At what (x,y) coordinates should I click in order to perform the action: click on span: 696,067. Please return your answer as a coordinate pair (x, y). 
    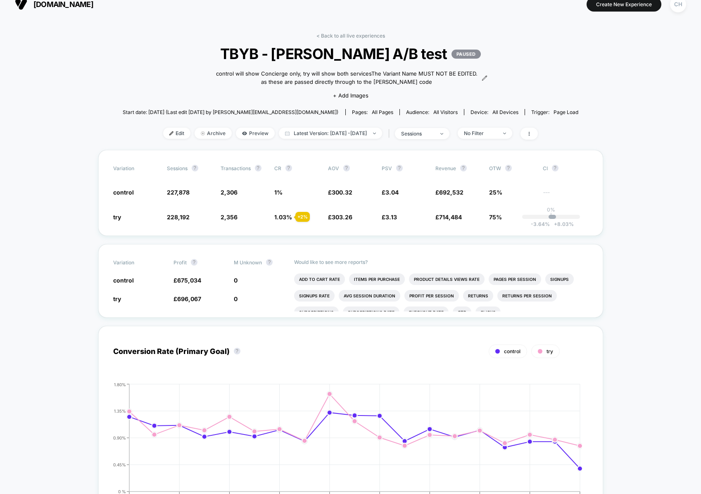
    Looking at the image, I should click on (189, 299).